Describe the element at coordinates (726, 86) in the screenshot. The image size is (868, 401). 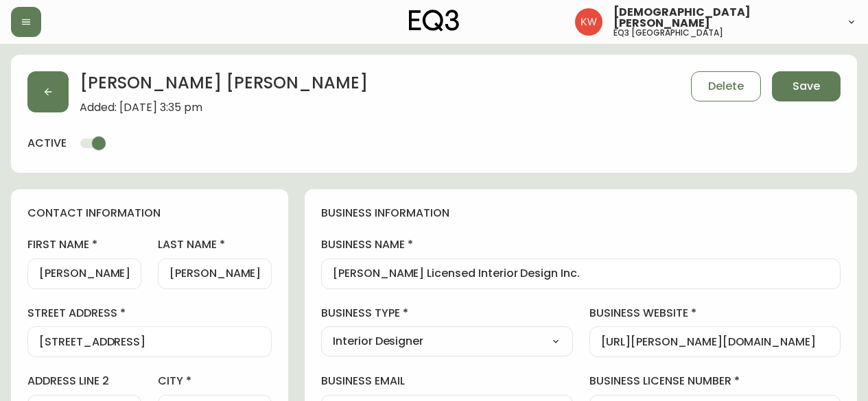
I see `span: Delete` at that location.